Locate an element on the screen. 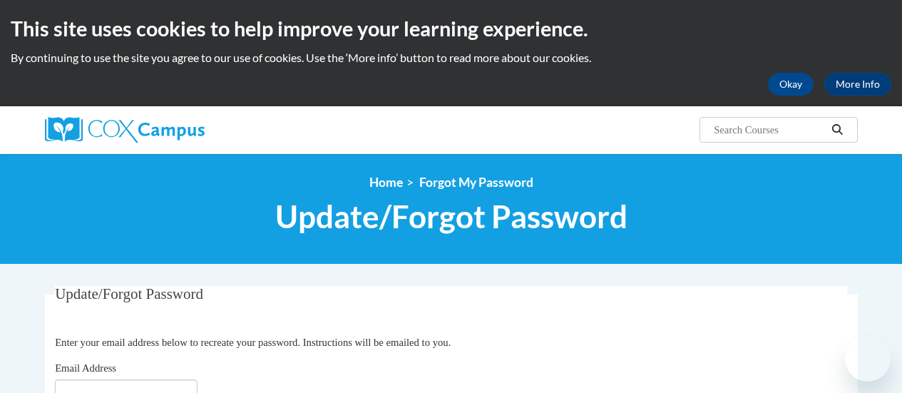 The height and width of the screenshot is (393, 902). a: Home is located at coordinates (386, 182).